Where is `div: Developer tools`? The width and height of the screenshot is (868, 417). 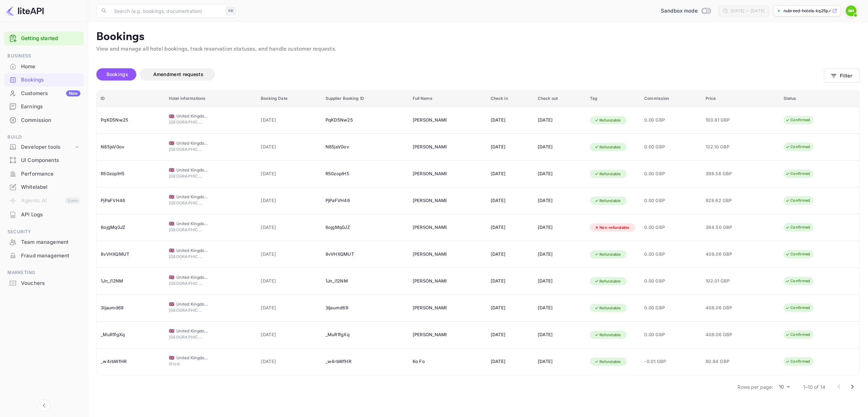
div: Developer tools is located at coordinates (47, 147).